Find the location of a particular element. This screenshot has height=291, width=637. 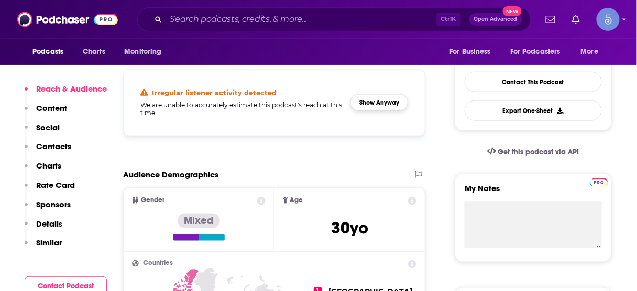

p: Social is located at coordinates (48, 127).